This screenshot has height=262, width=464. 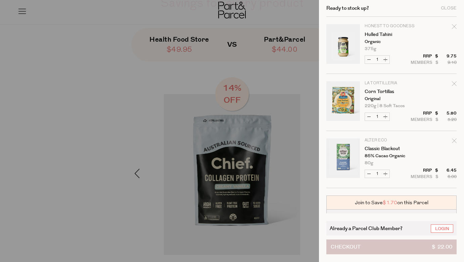 What do you see at coordinates (391, 140) in the screenshot?
I see `p: Alter Eco` at bounding box center [391, 140].